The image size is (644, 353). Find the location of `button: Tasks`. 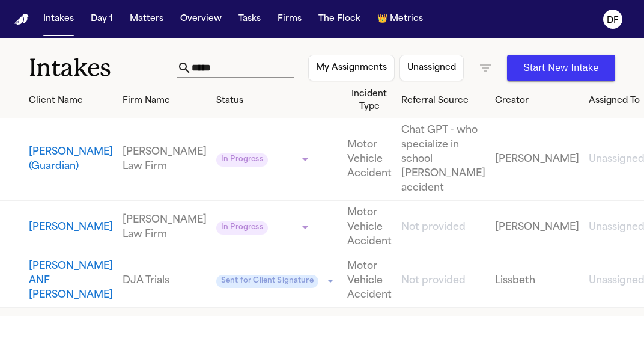

button: Tasks is located at coordinates (249, 19).